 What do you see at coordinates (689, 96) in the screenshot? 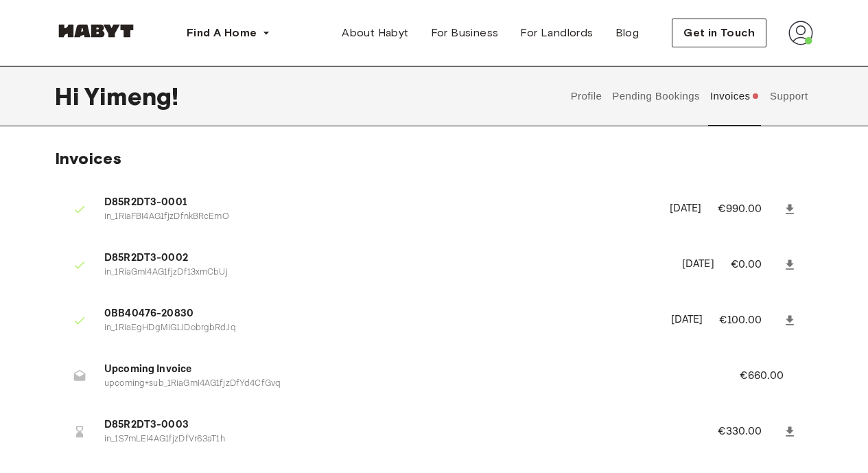
I see `div: user profile tabs` at bounding box center [689, 96].